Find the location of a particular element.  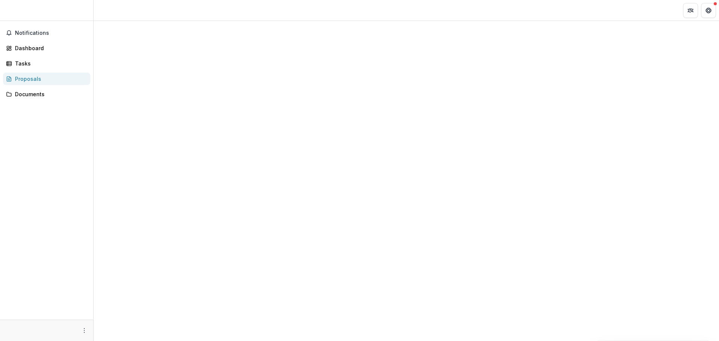

span: Notifications is located at coordinates (51, 33).